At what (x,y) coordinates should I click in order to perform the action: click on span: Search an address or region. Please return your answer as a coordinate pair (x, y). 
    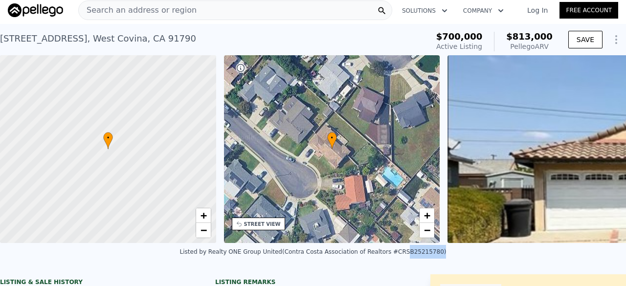
    Looking at the image, I should click on (137, 10).